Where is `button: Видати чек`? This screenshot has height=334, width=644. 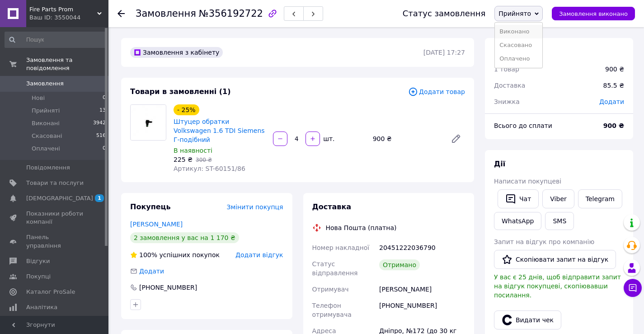 button: Видати чек is located at coordinates (527, 320).